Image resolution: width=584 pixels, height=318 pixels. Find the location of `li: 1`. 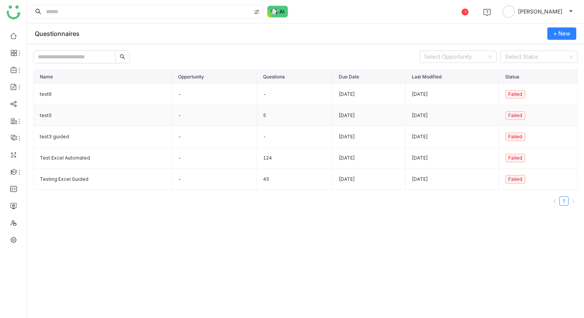

li: 1 is located at coordinates (564, 201).